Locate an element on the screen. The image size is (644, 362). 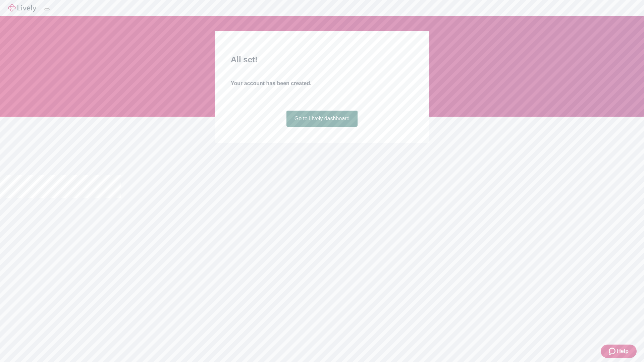
span: Help is located at coordinates (622, 351).